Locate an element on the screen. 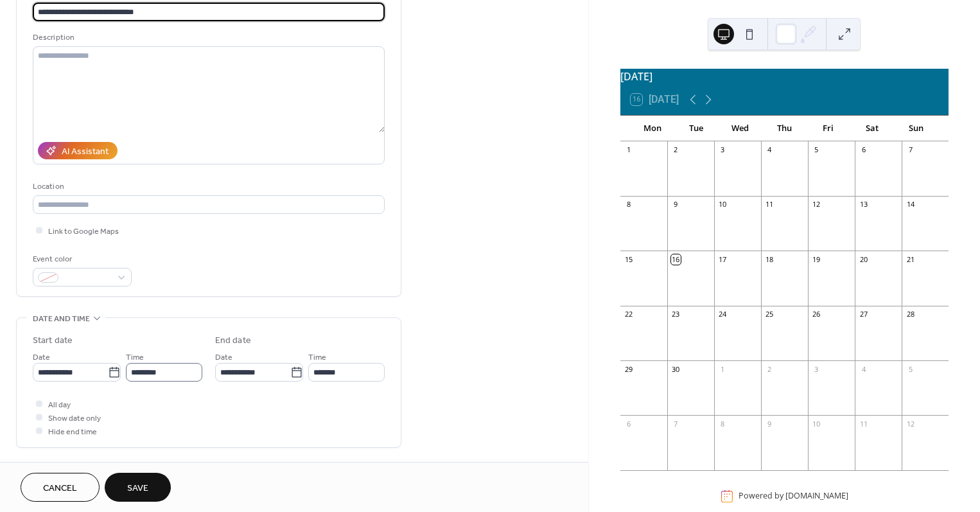 Image resolution: width=980 pixels, height=512 pixels. div: Start date is located at coordinates (53, 340).